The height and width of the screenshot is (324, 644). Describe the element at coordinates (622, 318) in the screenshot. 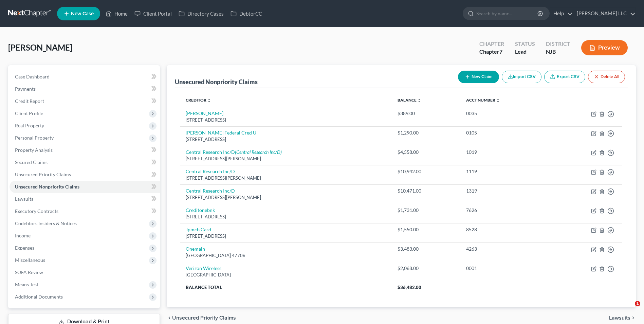

I see `button: Lawsuits chevron_right` at that location.